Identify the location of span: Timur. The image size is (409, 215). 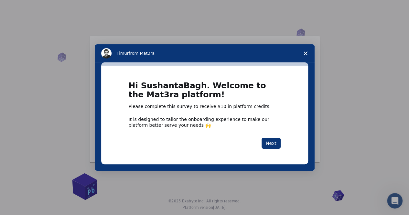
(123, 53).